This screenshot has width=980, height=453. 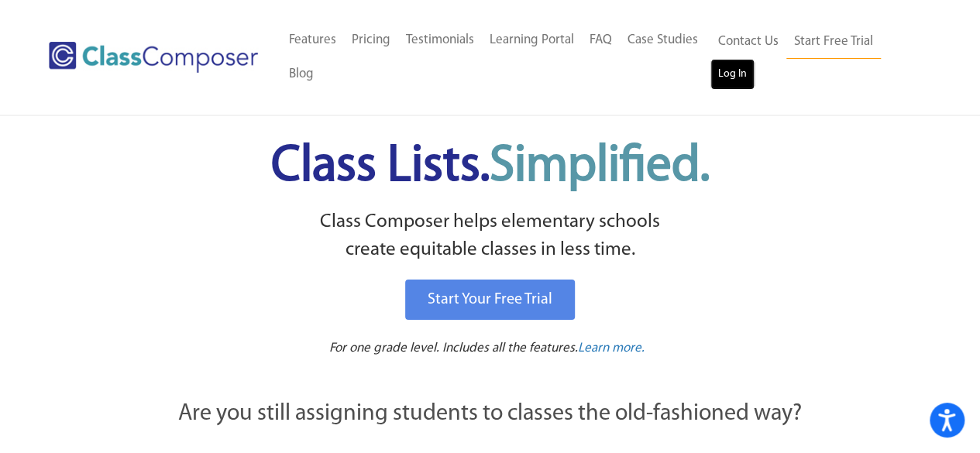 What do you see at coordinates (490, 415) in the screenshot?
I see `p: Are you still assigning students to classes the old-fashioned way?` at bounding box center [490, 415].